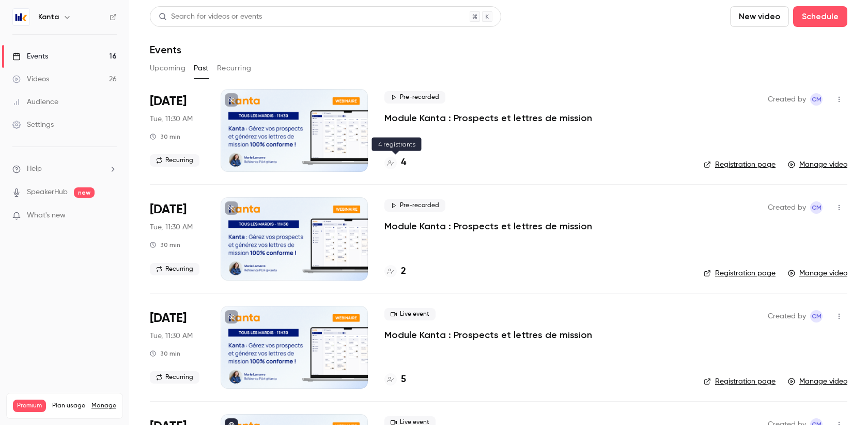  What do you see at coordinates (33, 125) in the screenshot?
I see `div: Settings` at bounding box center [33, 125].